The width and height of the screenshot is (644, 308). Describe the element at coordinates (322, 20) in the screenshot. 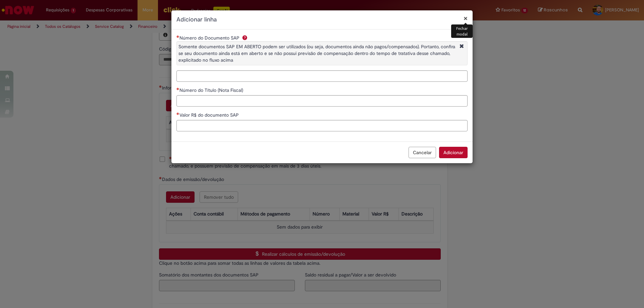

I see `h2: Adicionar linha` at that location.